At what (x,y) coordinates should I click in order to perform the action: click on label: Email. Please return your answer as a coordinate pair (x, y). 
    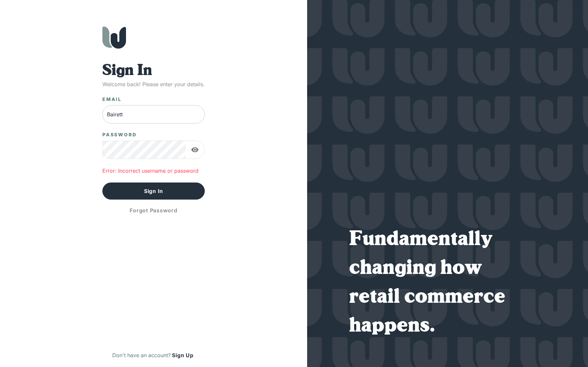
    Looking at the image, I should click on (112, 99).